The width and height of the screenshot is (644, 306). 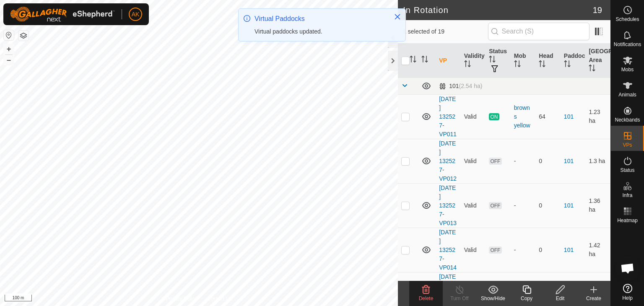 What do you see at coordinates (627, 220) in the screenshot?
I see `span: Heatmap` at bounding box center [627, 220].